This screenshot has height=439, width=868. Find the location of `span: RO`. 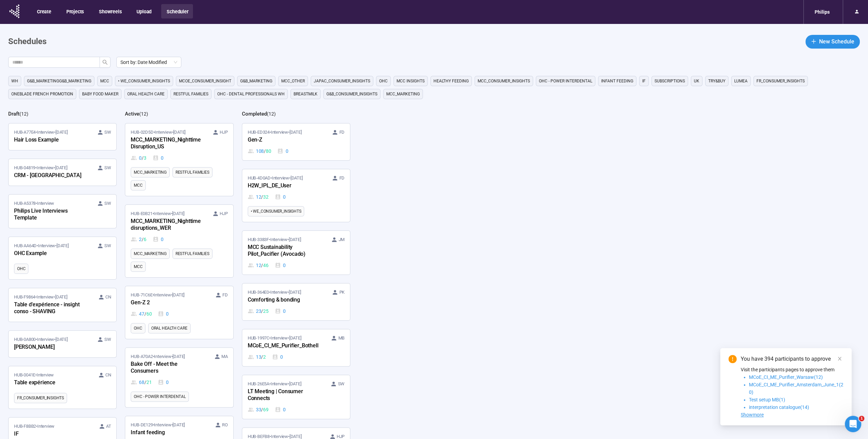

span: RO is located at coordinates (224, 425).